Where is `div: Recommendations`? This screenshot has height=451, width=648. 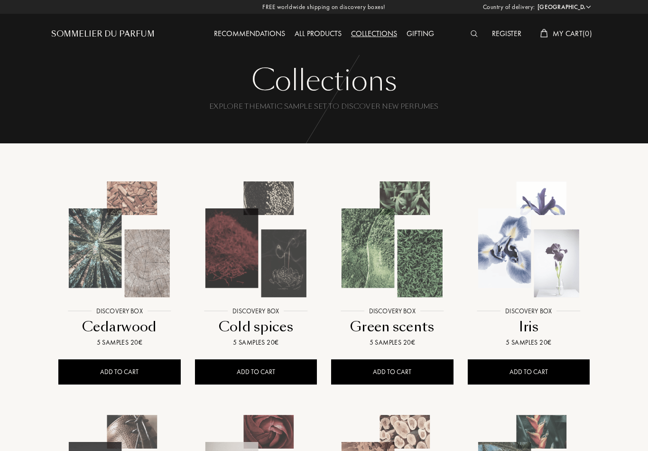
div: Recommendations is located at coordinates (250, 34).